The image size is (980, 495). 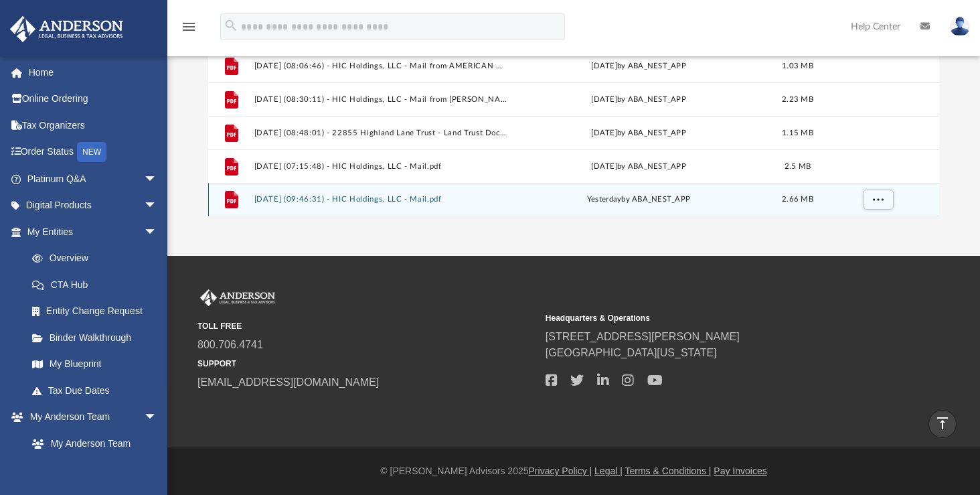 I want to click on div: by ABA_NEST_APP, so click(x=638, y=199).